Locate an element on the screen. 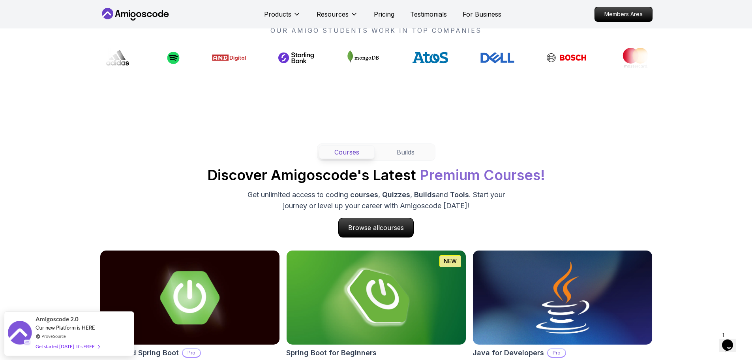 Image resolution: width=752 pixels, height=360 pixels. a: Testimonials is located at coordinates (428, 14).